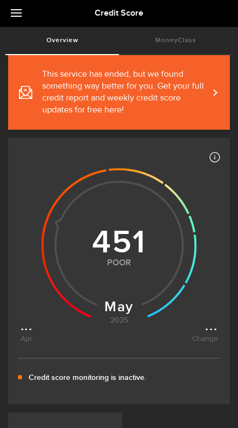 This screenshot has width=238, height=428. What do you see at coordinates (87, 378) in the screenshot?
I see `p: Credit score monitoring is inactive.` at bounding box center [87, 378].